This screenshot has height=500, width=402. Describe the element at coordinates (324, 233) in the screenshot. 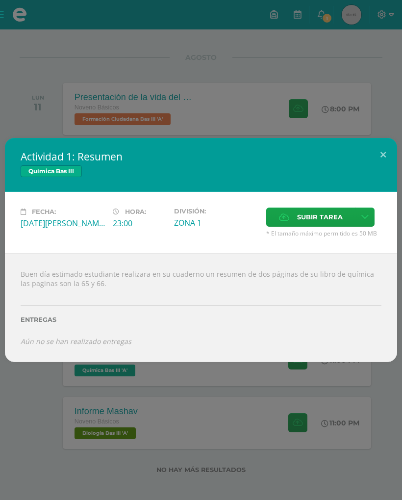

I see `span: * El tamaño máximo permitido es 50 MB` at that location.